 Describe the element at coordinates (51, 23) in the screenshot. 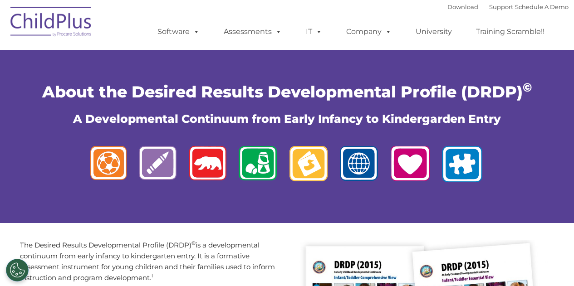

I see `img: ChildPlus by Procare Solutions` at that location.